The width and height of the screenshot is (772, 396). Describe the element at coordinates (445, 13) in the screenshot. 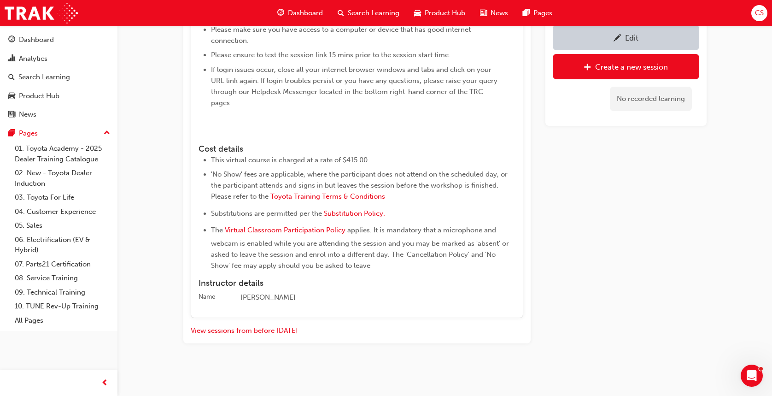

I see `span: Product Hub` at that location.